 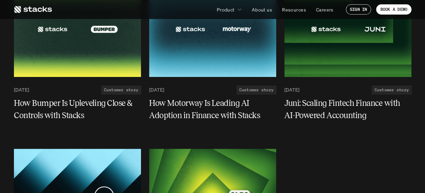 I want to click on a: Privacy Policy, so click(x=117, y=33).